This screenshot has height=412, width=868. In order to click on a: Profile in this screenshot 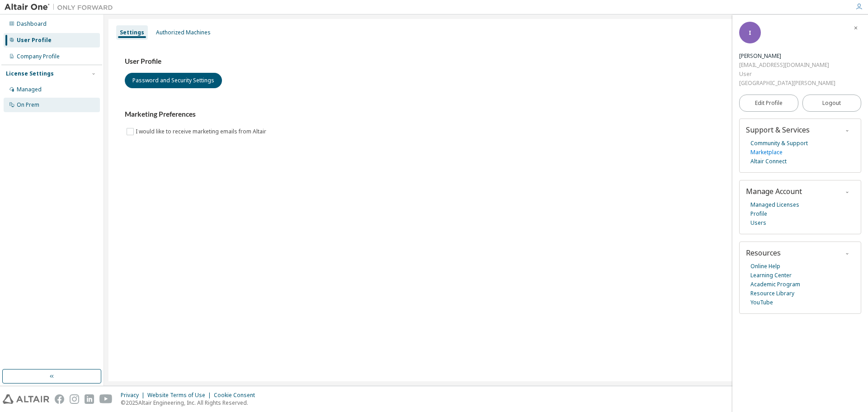, I will do `click(758, 214)`.